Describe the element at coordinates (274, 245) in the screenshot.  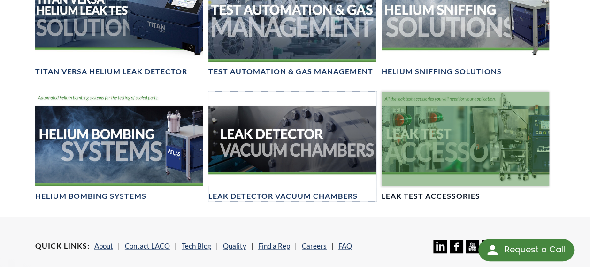
I see `a: Find a Rep` at that location.